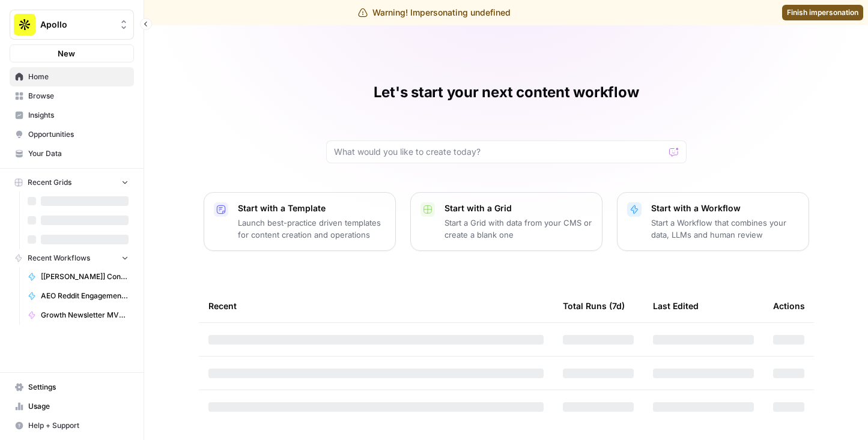 This screenshot has height=440, width=868. I want to click on button: Start with a WorkflowStart a Workflow that combines your data, LLMs and human review, so click(713, 222).